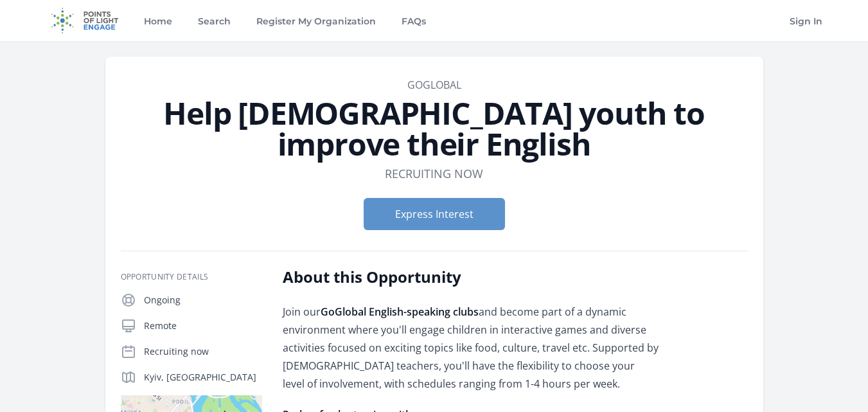 The width and height of the screenshot is (868, 412). Describe the element at coordinates (470, 277) in the screenshot. I see `h2: About this Opportunity` at that location.